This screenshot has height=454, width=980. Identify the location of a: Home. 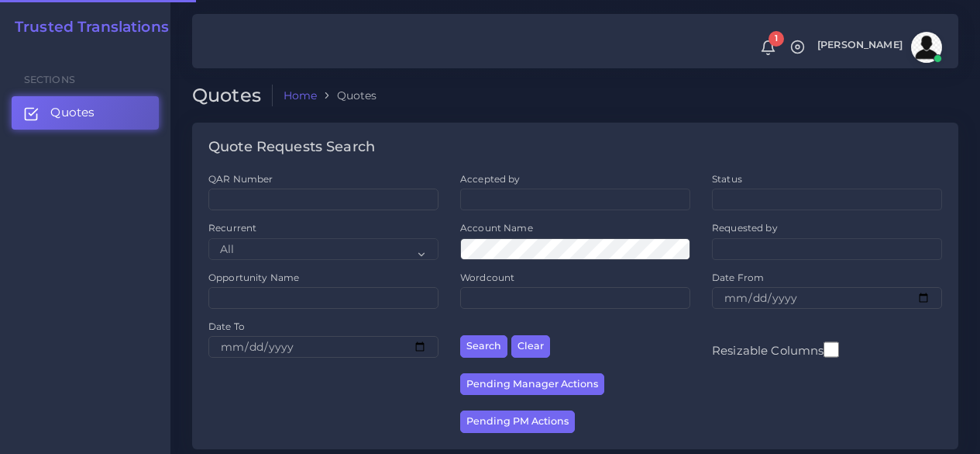
(300, 95).